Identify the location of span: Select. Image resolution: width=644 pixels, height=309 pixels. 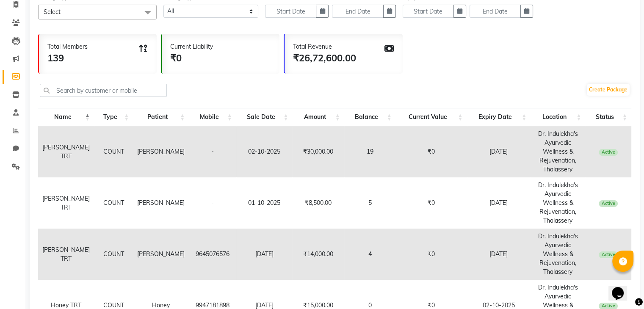
(52, 12).